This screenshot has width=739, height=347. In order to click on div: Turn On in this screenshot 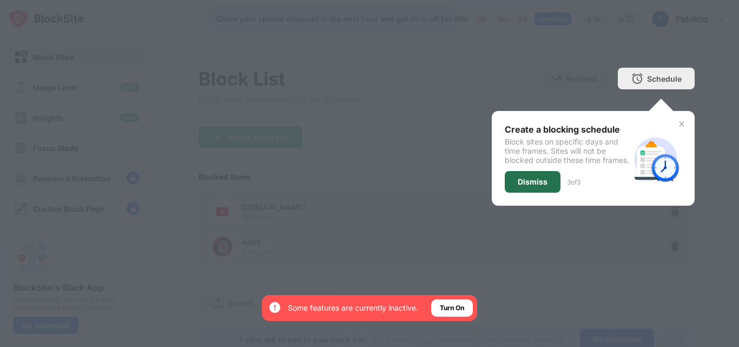, I will do `click(452, 308)`.